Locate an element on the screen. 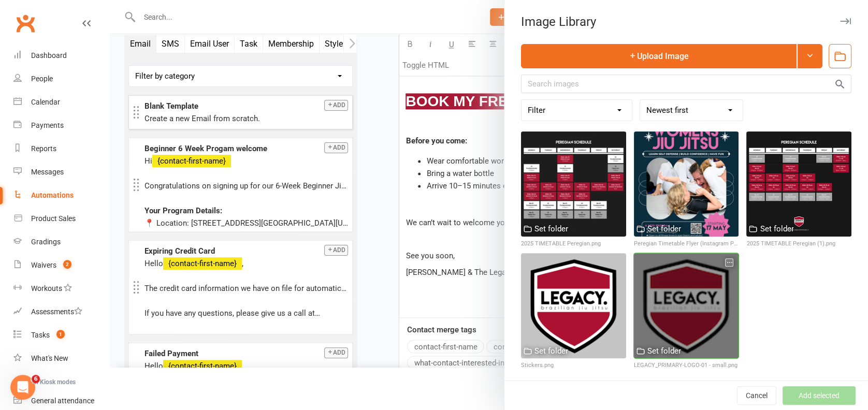 The width and height of the screenshot is (868, 410). div: Stickers.png is located at coordinates (574, 366).